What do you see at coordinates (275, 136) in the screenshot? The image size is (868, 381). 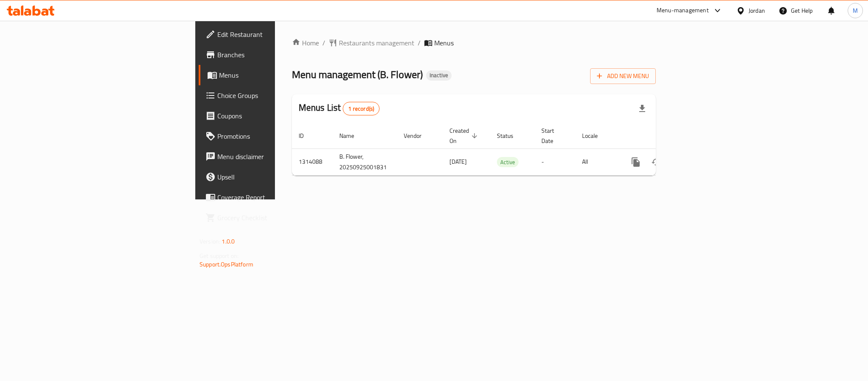 I see `span: Promotions` at bounding box center [275, 136].